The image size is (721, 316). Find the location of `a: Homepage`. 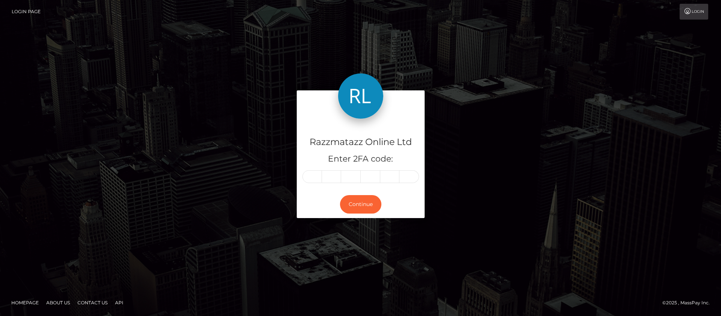

a: Homepage is located at coordinates (25, 302).